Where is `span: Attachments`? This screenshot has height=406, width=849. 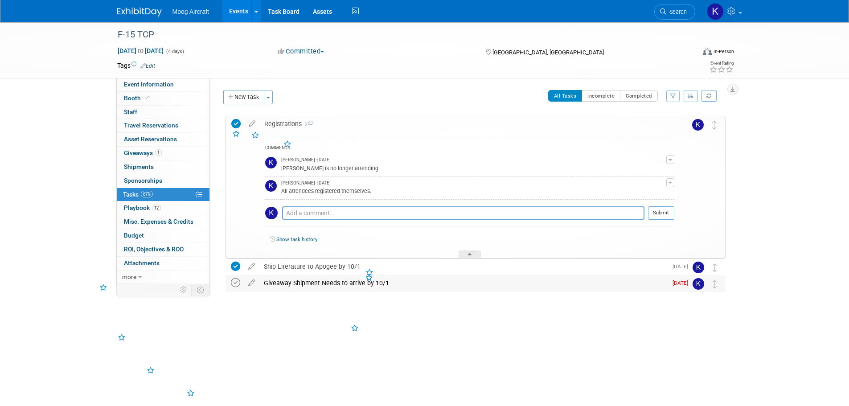 span: Attachments is located at coordinates (142, 263).